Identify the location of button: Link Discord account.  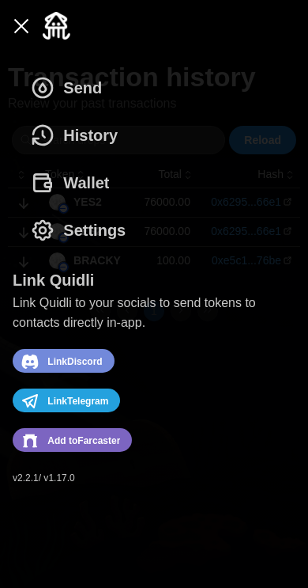
(63, 361).